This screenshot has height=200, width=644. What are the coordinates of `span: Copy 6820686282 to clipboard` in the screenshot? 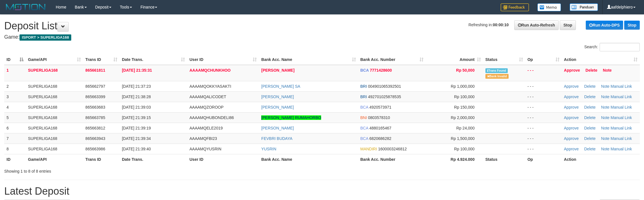 It's located at (380, 139).